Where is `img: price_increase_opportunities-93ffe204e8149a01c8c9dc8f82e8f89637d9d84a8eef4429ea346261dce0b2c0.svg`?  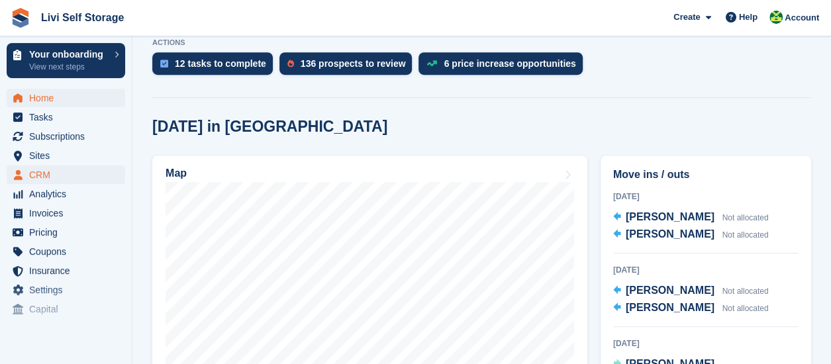
img: price_increase_opportunities-93ffe204e8149a01c8c9dc8f82e8f89637d9d84a8eef4429ea346261dce0b2c0.svg is located at coordinates (432, 63).